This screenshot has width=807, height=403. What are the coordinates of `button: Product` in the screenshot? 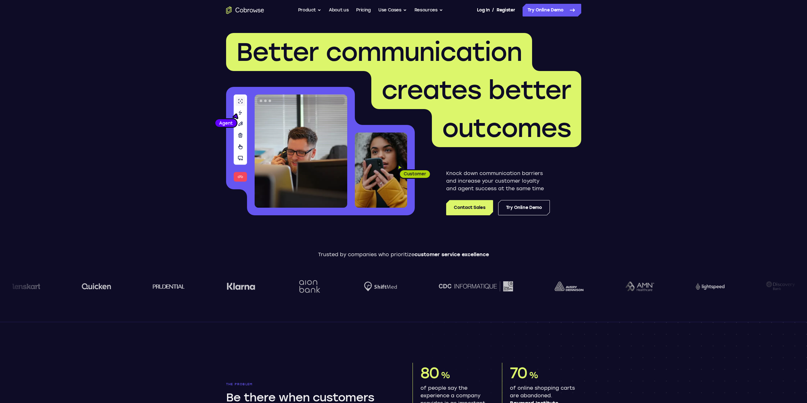 It's located at (310, 10).